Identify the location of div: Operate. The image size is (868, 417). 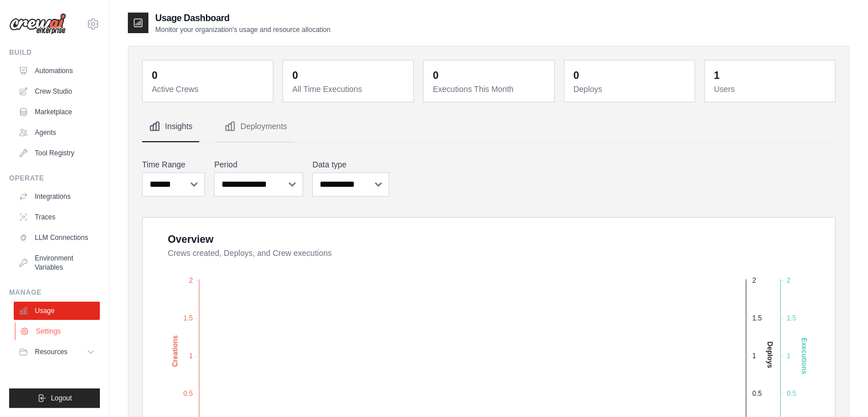
(55, 179).